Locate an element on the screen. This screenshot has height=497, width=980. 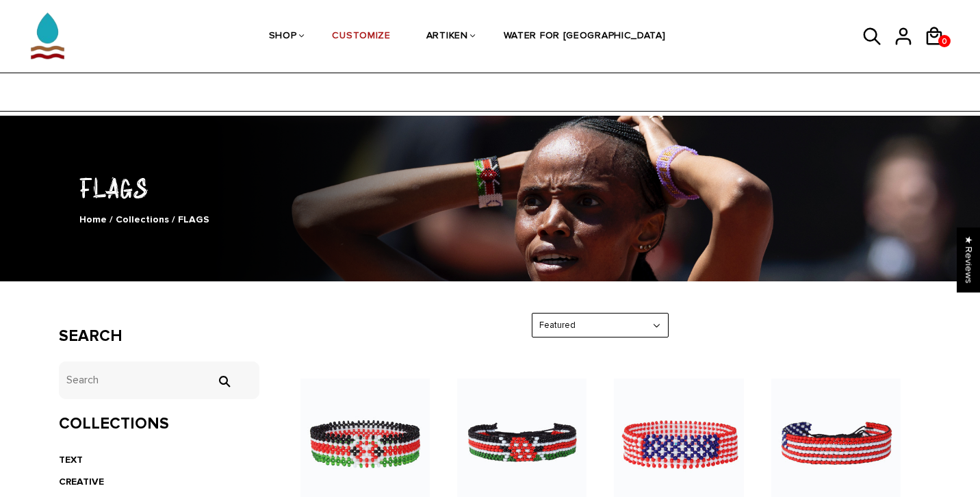
a: Collections is located at coordinates (143, 219).